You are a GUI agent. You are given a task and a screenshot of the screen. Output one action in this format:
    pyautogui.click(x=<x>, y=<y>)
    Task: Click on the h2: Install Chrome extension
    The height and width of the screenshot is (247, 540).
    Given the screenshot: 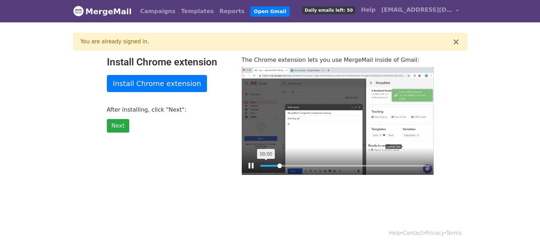 What is the action you would take?
    pyautogui.click(x=169, y=62)
    